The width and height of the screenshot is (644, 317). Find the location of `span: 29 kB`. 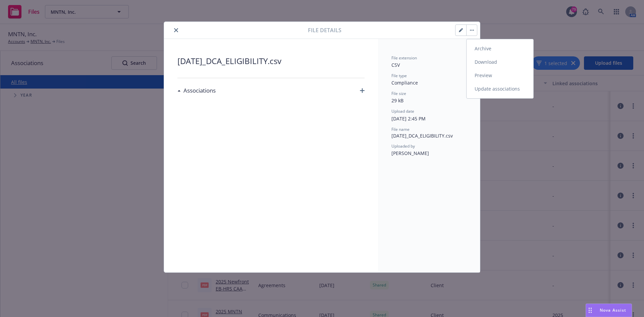

span: 29 kB is located at coordinates (398, 100).